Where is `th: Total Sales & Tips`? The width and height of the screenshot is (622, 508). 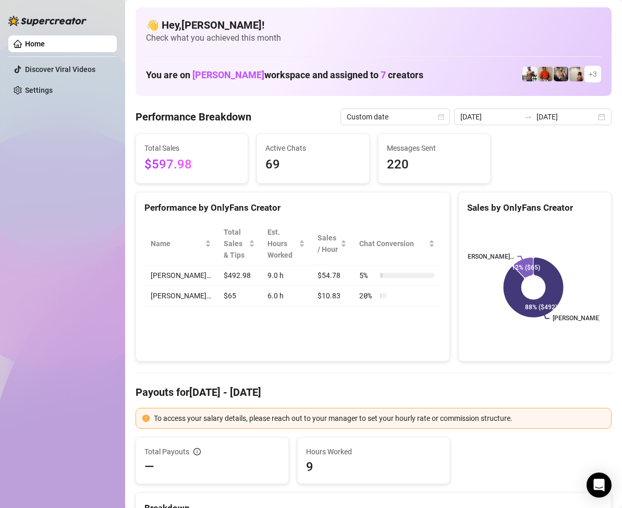
th: Total Sales & Tips is located at coordinates (239, 243).